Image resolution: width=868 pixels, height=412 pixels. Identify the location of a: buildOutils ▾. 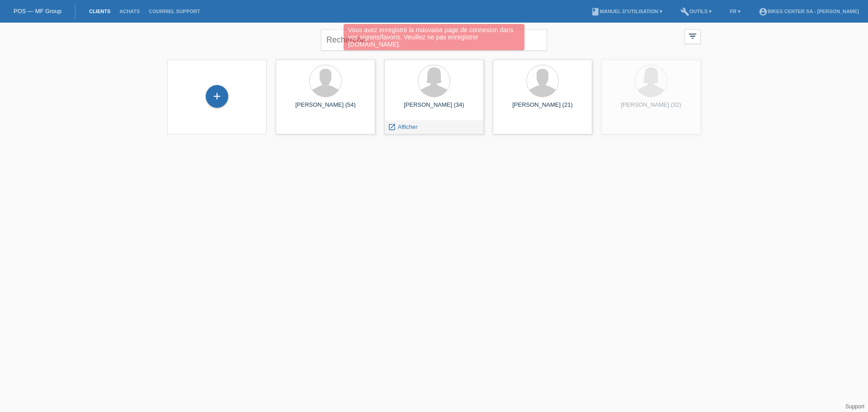
(696, 11).